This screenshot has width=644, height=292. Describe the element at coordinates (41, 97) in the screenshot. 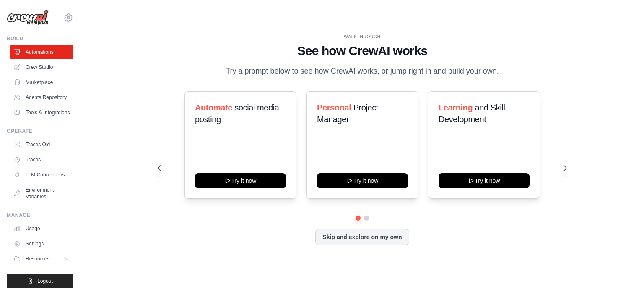

I see `a: Agents Repository` at that location.